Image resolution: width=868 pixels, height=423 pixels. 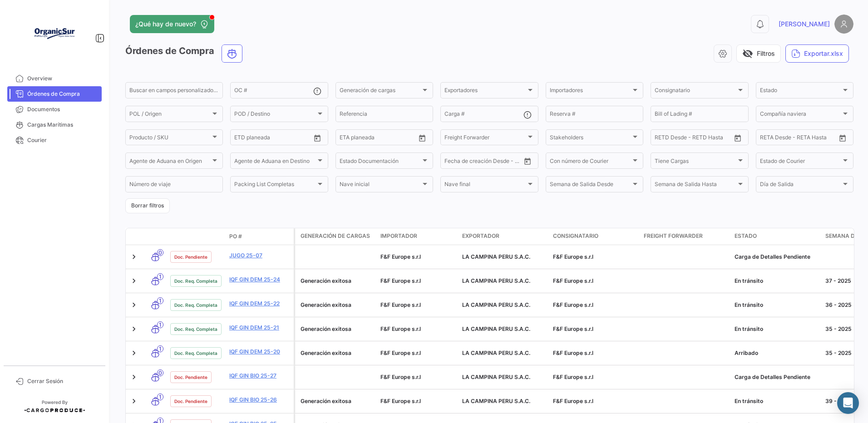 What do you see at coordinates (63, 109) in the screenshot?
I see `span: Documentos` at bounding box center [63, 109].